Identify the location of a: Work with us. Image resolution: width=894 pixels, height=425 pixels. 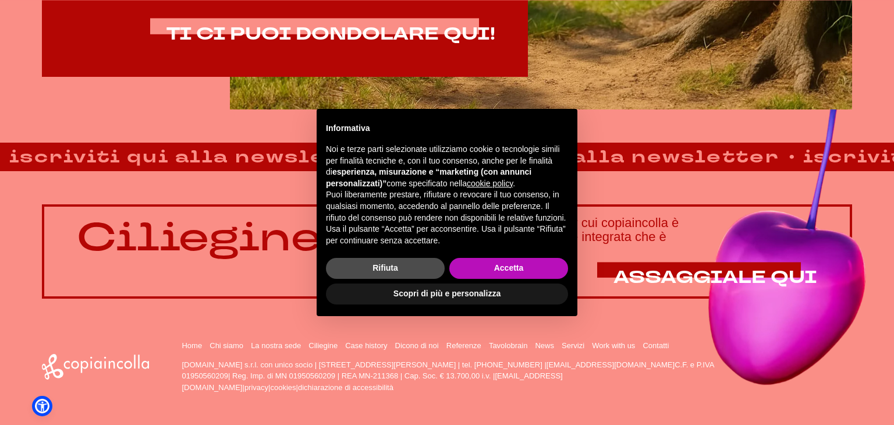
(613, 345).